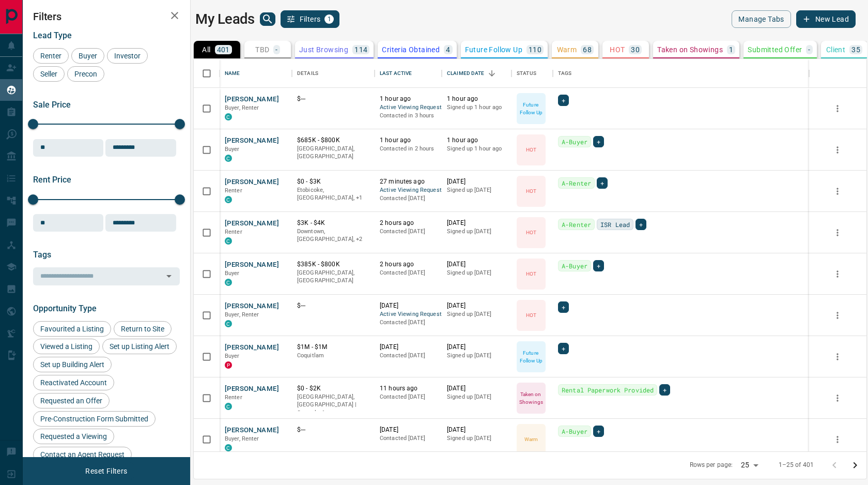  Describe the element at coordinates (635, 49) in the screenshot. I see `p: 30` at that location.